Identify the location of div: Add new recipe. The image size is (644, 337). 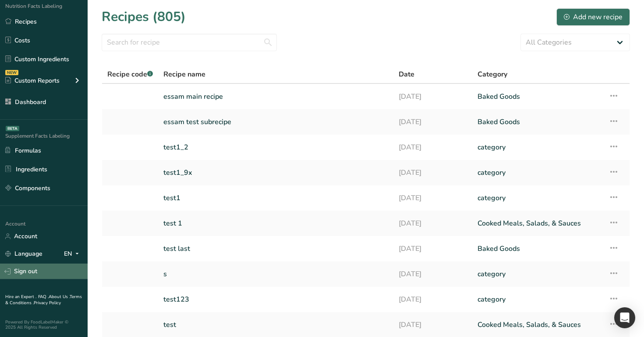
(593, 17).